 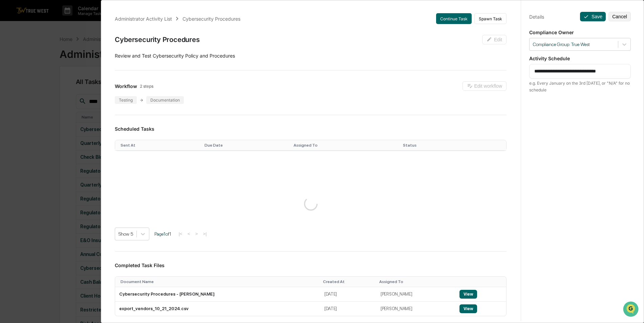 What do you see at coordinates (593, 16) in the screenshot?
I see `button: Save` at bounding box center [593, 16].